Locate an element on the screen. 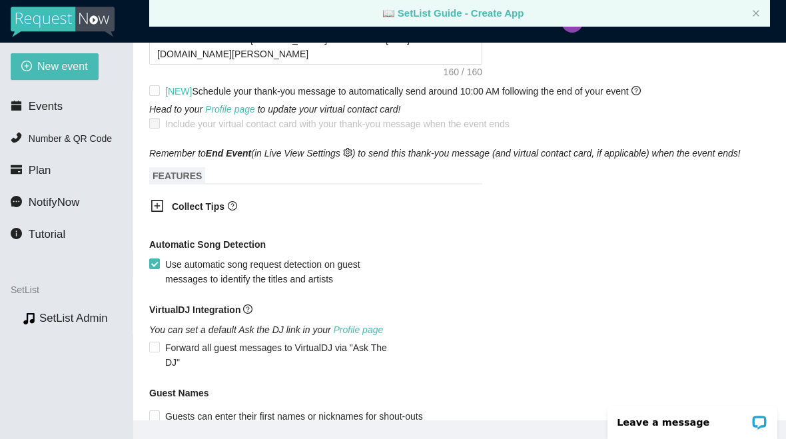  span: Include your virtual contact card with your thank-you message when the event ends is located at coordinates (337, 124).